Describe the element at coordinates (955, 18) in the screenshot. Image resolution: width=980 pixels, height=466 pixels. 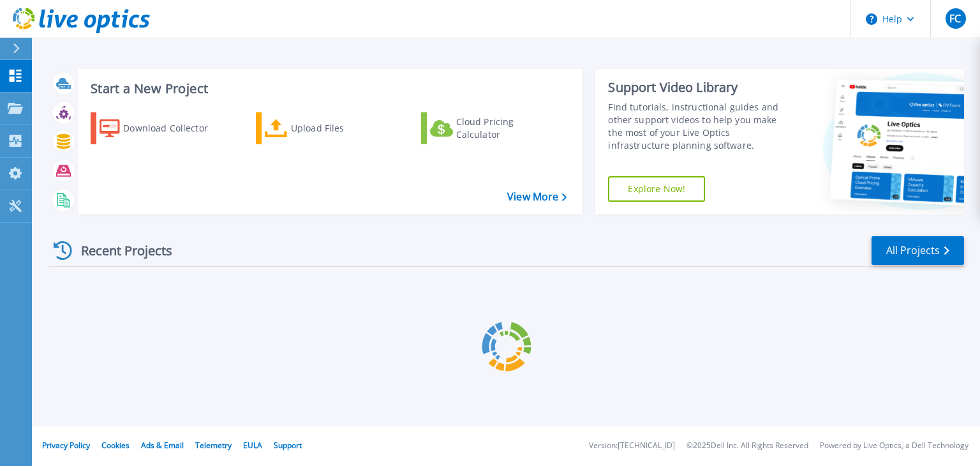
I see `span: FC` at that location.